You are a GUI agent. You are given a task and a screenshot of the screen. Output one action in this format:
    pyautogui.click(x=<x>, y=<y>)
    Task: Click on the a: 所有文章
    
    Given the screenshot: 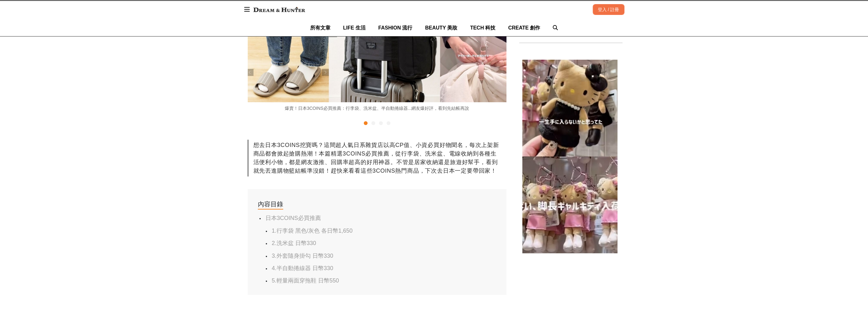 What is the action you would take?
    pyautogui.click(x=320, y=27)
    